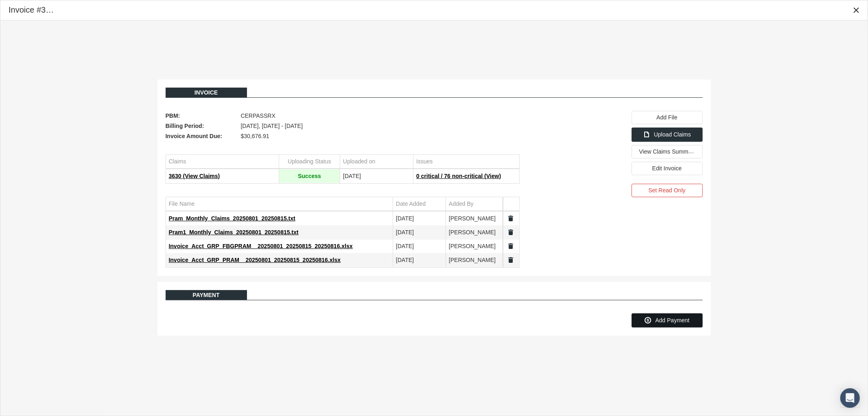  Describe the element at coordinates (667, 152) in the screenshot. I see `div: View Claims Summary` at that location.